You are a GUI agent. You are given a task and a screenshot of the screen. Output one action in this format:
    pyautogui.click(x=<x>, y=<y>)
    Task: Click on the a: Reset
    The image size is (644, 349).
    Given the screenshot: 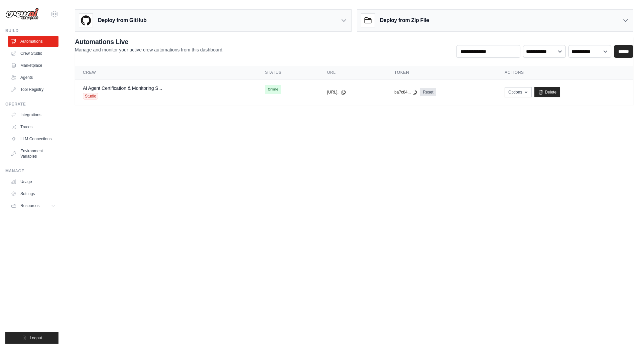 What is the action you would take?
    pyautogui.click(x=428, y=92)
    